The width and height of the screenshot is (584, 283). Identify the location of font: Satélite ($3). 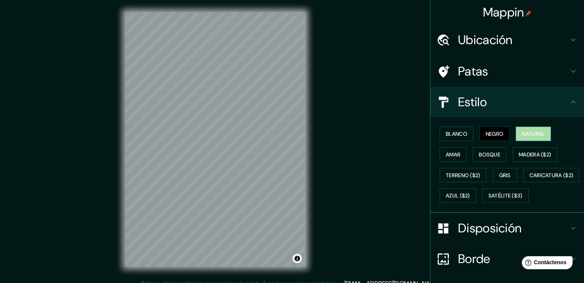
(505, 196).